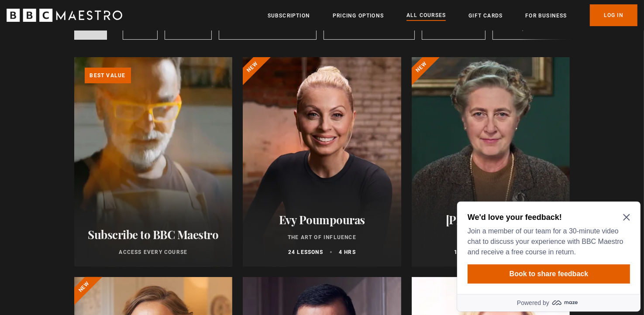 The image size is (644, 315). What do you see at coordinates (426, 15) in the screenshot?
I see `a: All Courses` at bounding box center [426, 15].